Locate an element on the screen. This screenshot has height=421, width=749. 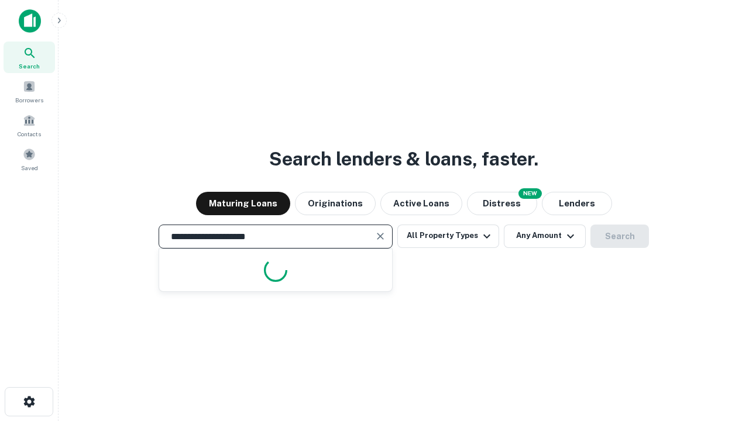
a: Borrowers is located at coordinates (29, 91).